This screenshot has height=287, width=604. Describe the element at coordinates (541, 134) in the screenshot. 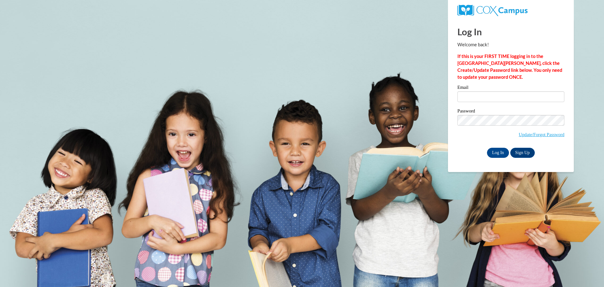

I see `a: Update/Forgot Password` at that location.